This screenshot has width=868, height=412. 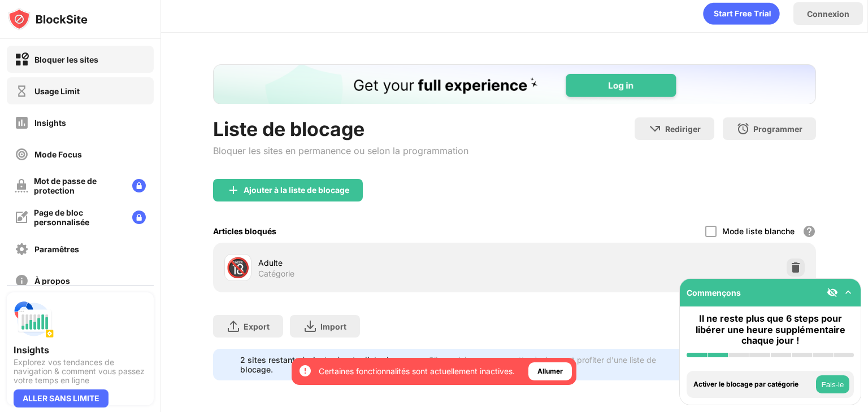 What do you see at coordinates (277, 274) in the screenshot?
I see `div: Catégorie` at bounding box center [277, 274].